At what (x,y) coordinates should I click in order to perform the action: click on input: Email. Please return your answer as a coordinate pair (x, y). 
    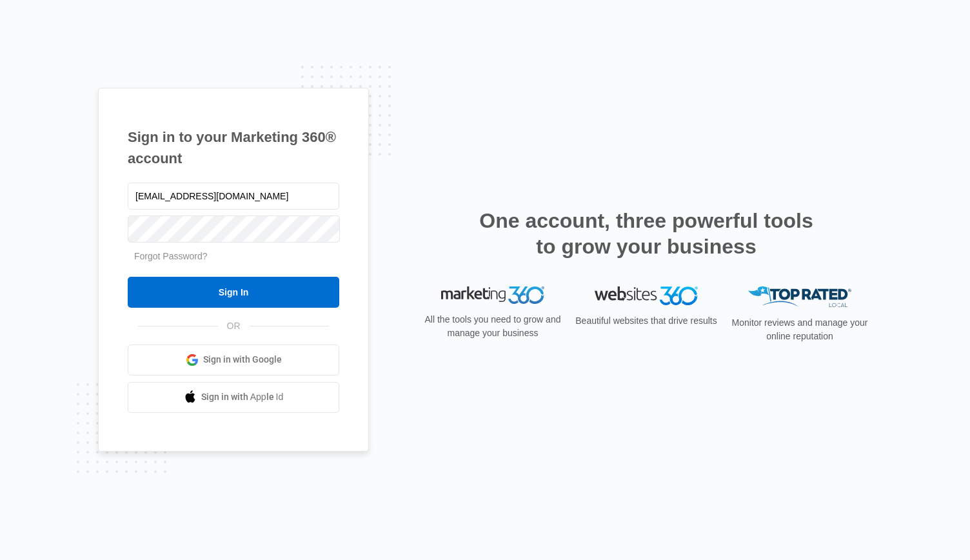
    Looking at the image, I should click on (233, 196).